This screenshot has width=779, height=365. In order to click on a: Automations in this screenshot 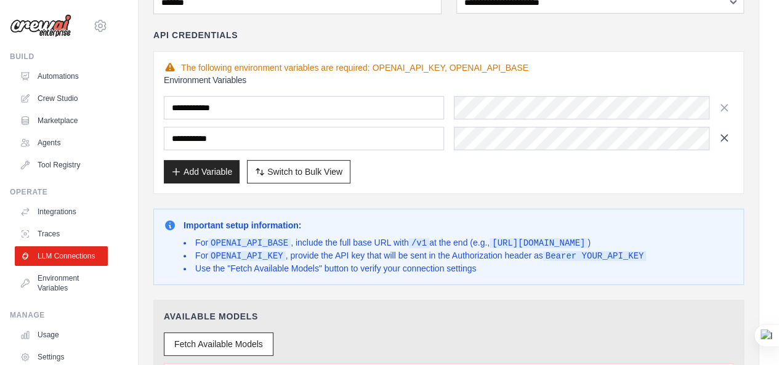, I will do `click(61, 76)`.